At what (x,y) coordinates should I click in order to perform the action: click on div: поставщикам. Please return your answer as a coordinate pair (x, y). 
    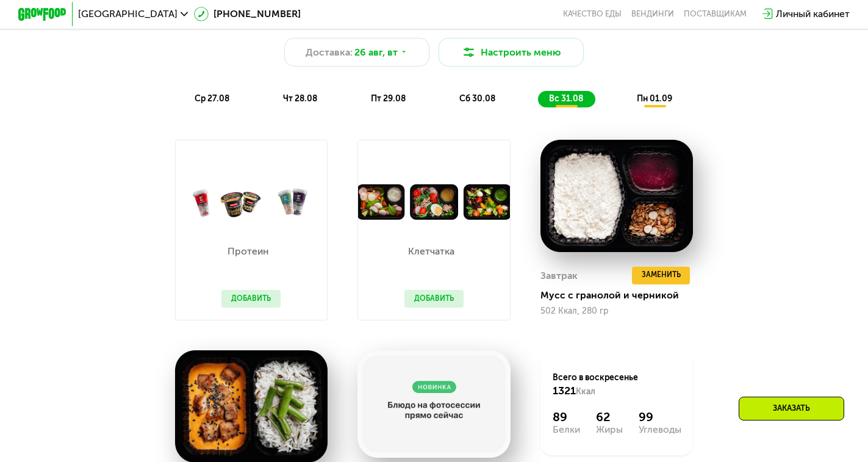
    Looking at the image, I should click on (715, 14).